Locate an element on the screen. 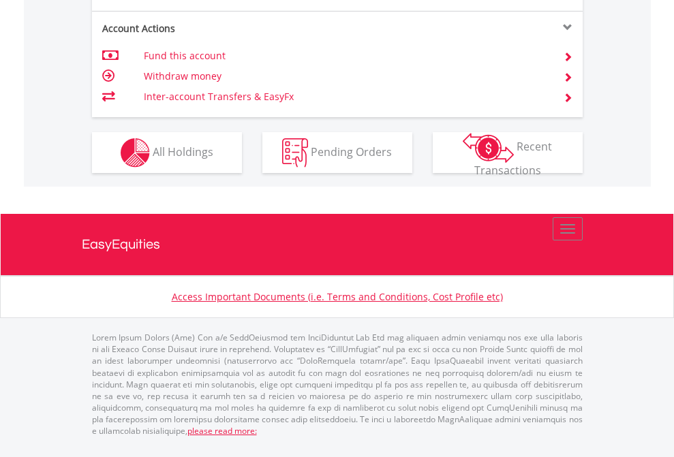 The height and width of the screenshot is (457, 674). div: Account Actions is located at coordinates (215, 29).